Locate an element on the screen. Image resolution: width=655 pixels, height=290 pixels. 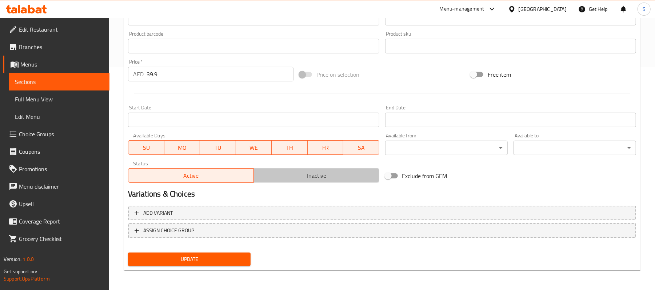
span: Inactive is located at coordinates (316, 176).